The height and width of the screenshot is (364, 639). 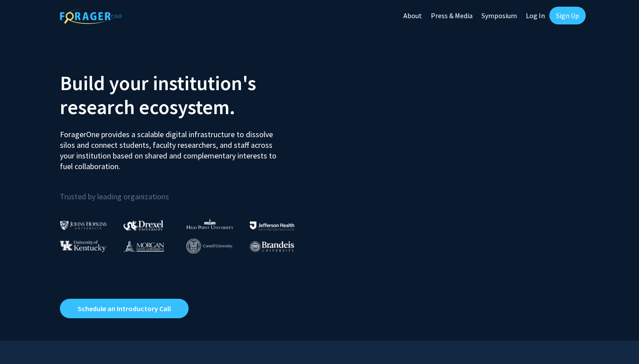 I want to click on img: University of Kentucky, so click(x=83, y=246).